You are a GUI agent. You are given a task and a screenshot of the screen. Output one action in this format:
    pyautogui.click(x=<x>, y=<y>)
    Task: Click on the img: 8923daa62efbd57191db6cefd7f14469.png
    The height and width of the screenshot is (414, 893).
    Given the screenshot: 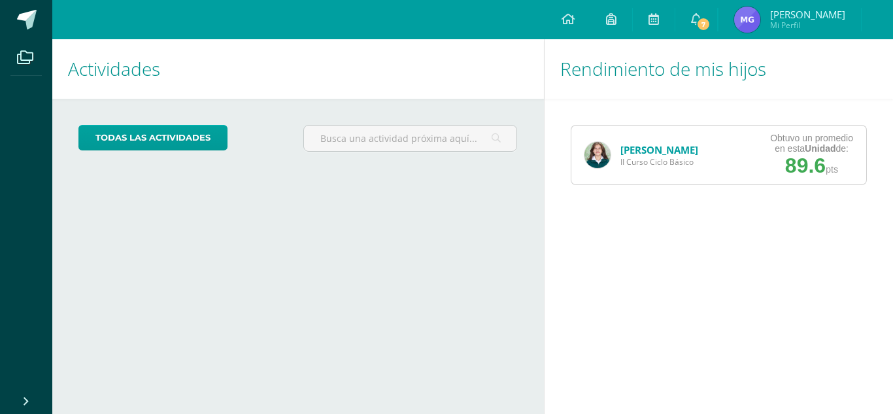 What is the action you would take?
    pyautogui.click(x=598, y=155)
    